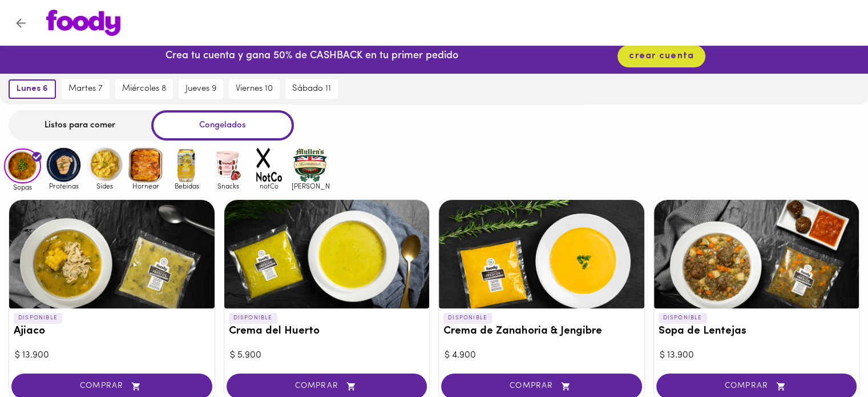  What do you see at coordinates (312, 57) in the screenshot?
I see `p: Crea tu cuenta y gana 50% de CASHBACK en tu primer pedido` at bounding box center [312, 57].